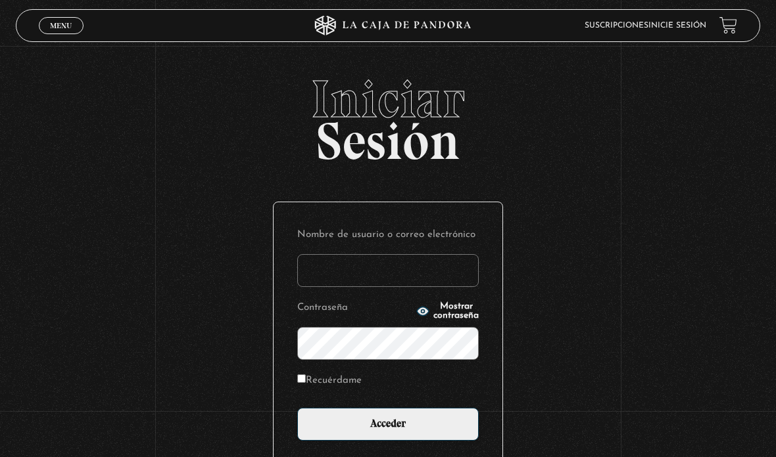 Image resolution: width=776 pixels, height=457 pixels. I want to click on input: Recuérdame, so click(301, 379).